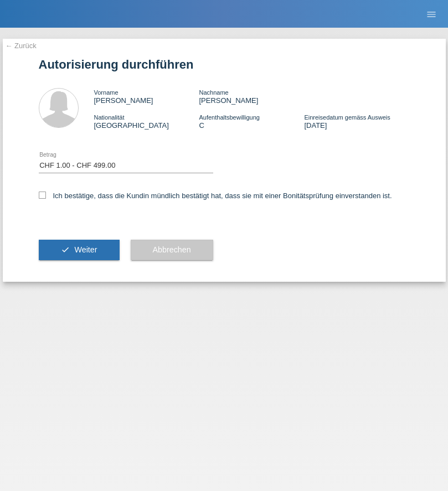  I want to click on a: menu, so click(432, 14).